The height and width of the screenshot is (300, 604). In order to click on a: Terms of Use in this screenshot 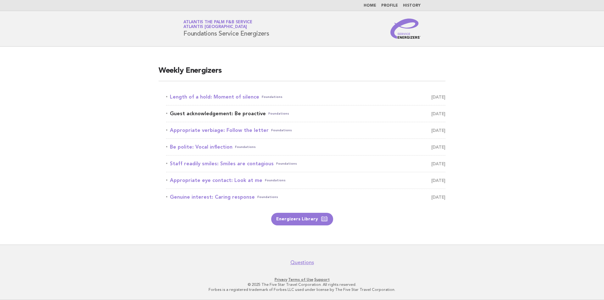, I will do `click(301, 279)`.